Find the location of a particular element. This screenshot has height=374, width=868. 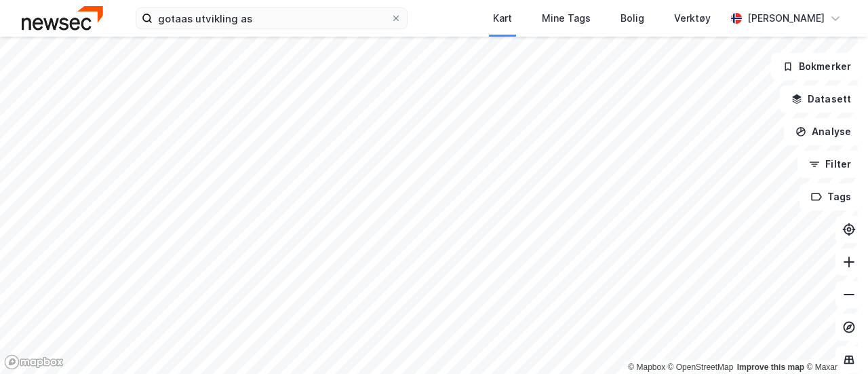

div: Mine Tags is located at coordinates (566, 18).